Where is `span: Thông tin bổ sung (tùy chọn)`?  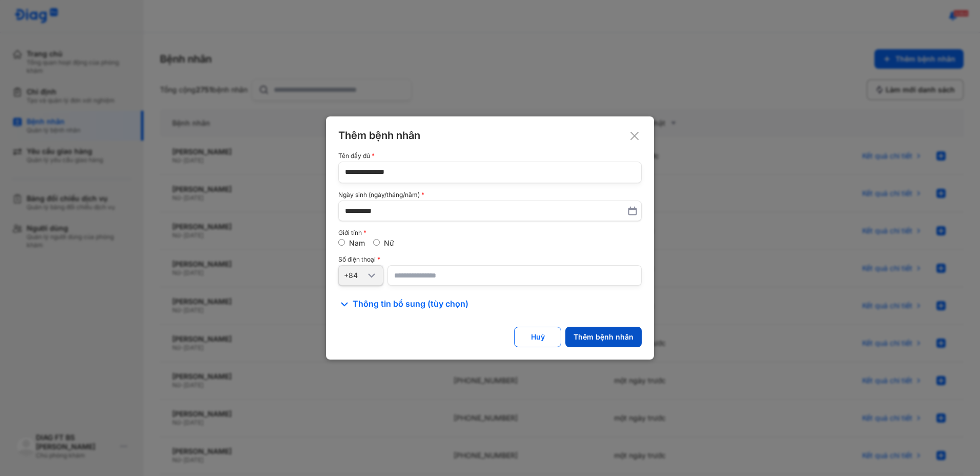 span: Thông tin bổ sung (tùy chọn) is located at coordinates (410, 304).